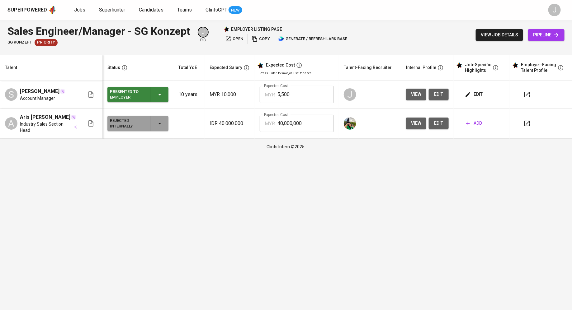 The height and width of the screenshot is (310, 572). What do you see at coordinates (11, 124) in the screenshot?
I see `div: A` at bounding box center [11, 124].